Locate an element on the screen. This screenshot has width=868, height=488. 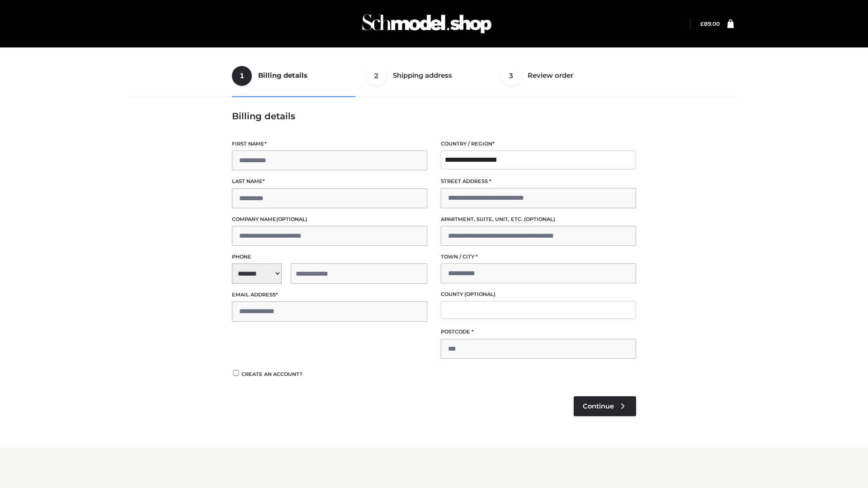
h3: Billing details is located at coordinates (434, 116).